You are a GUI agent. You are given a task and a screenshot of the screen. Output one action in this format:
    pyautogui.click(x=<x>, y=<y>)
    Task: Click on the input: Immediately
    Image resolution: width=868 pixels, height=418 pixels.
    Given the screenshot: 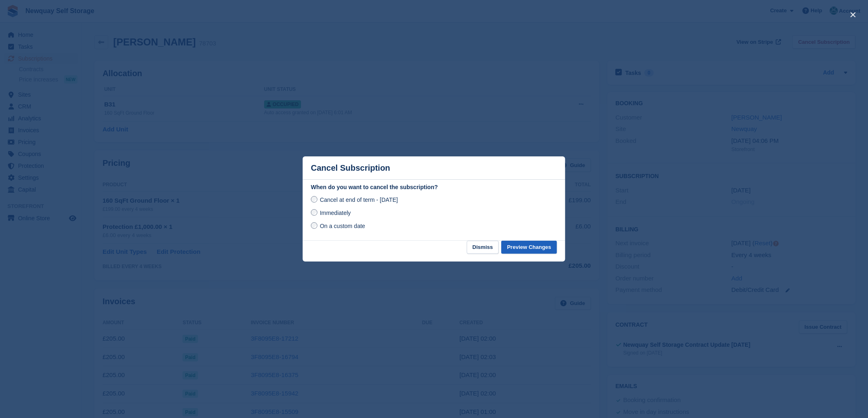 What is the action you would take?
    pyautogui.click(x=314, y=212)
    